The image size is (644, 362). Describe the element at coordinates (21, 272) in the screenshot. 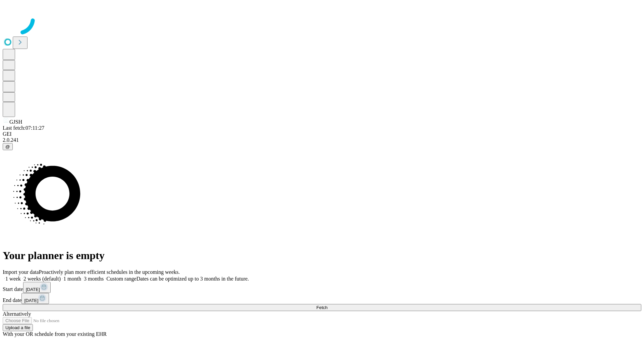

I see `span: Import your data` at that location.